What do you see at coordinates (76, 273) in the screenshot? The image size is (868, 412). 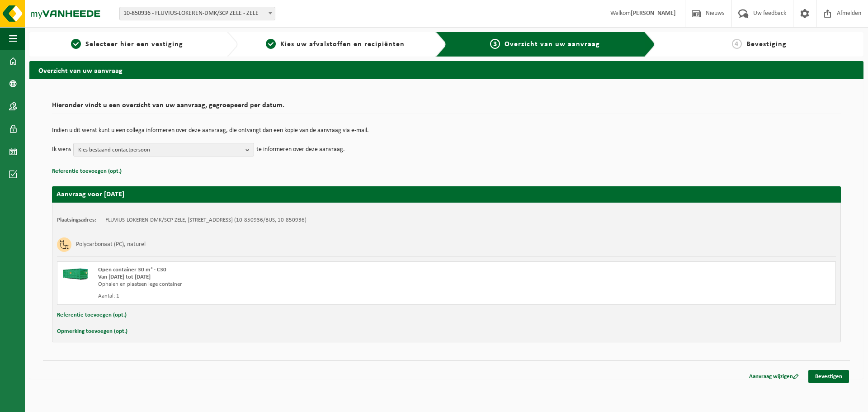 I see `img: HK-XC-30-GN-00.png` at bounding box center [76, 273].